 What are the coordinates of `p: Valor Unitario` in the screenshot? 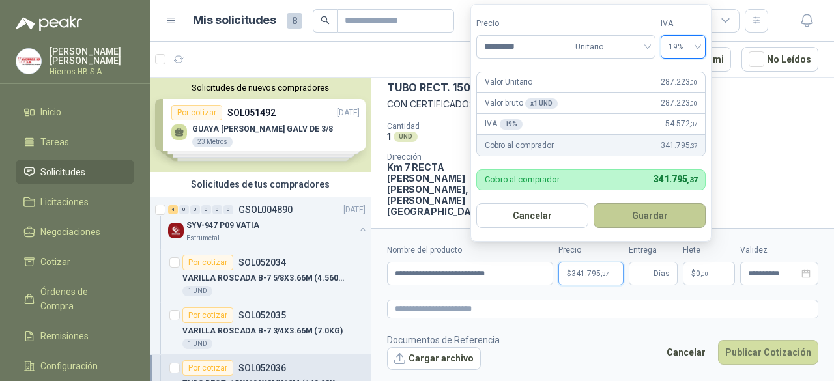 It's located at (508, 82).